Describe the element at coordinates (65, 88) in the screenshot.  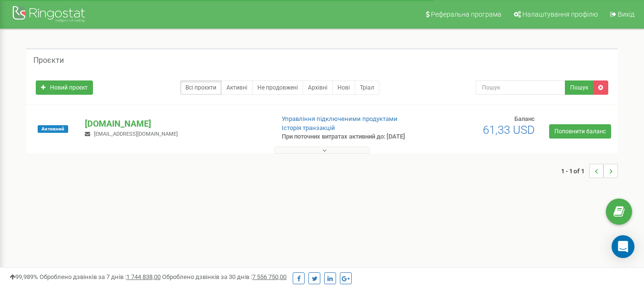
I see `a: Новий проєкт` at that location.